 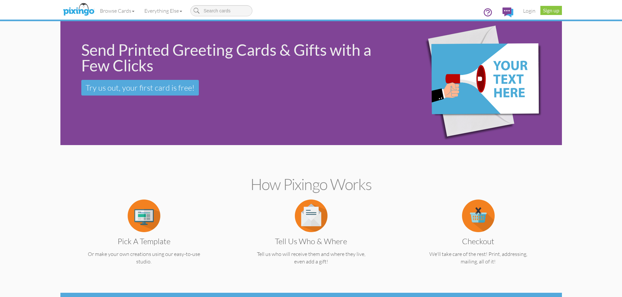 I want to click on a: Login, so click(x=529, y=11).